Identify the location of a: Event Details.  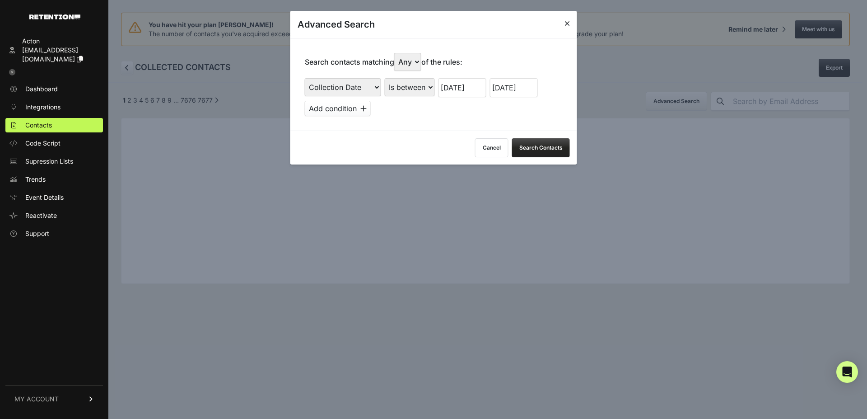
(54, 197).